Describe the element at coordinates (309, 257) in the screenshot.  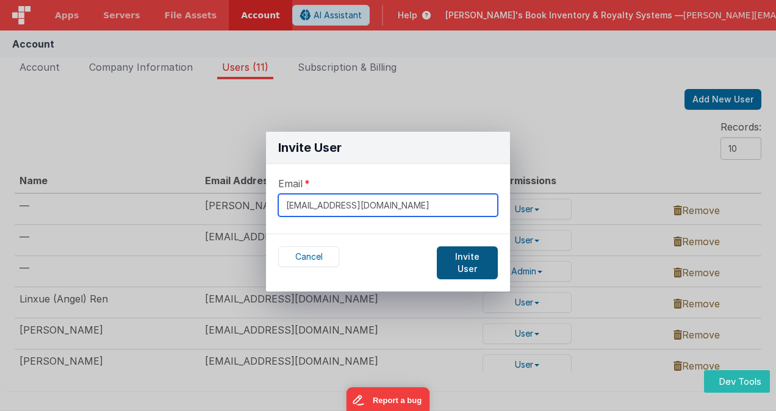
I see `button: Cancel` at that location.